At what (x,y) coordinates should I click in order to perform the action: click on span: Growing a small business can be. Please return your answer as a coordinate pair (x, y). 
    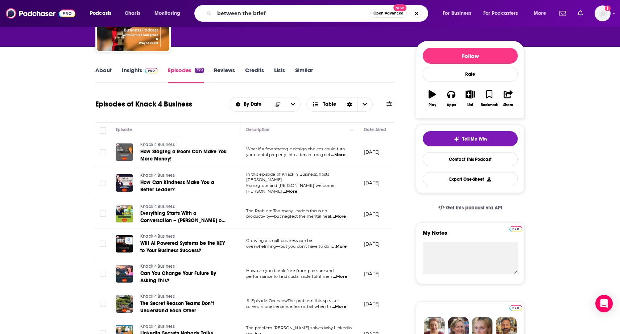
    Looking at the image, I should click on (279, 241).